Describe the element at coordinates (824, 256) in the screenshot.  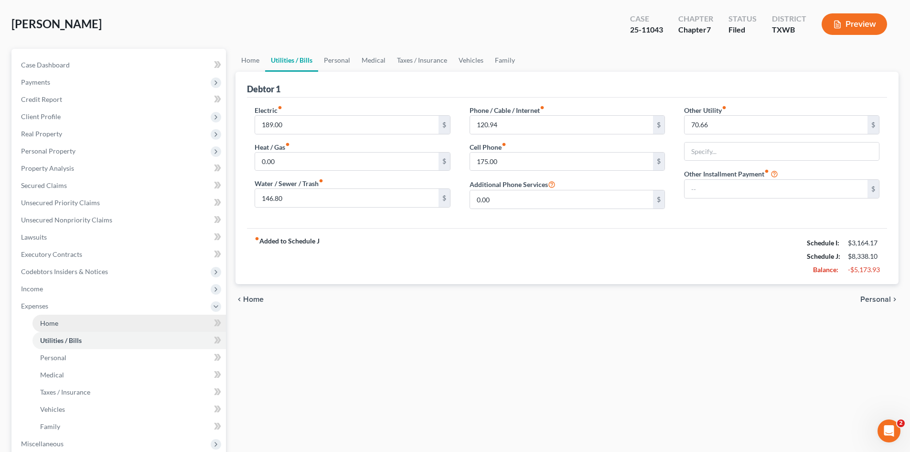
I see `strong: Schedule J:` at that location.